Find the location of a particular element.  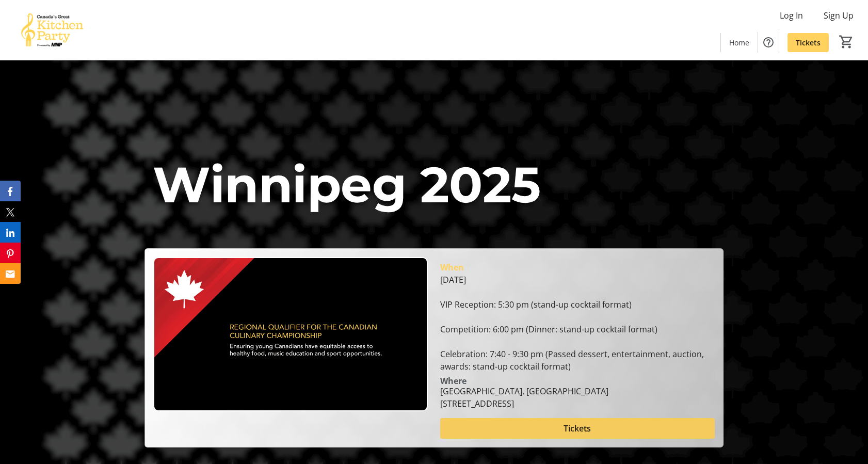

a: Home is located at coordinates (739, 42).